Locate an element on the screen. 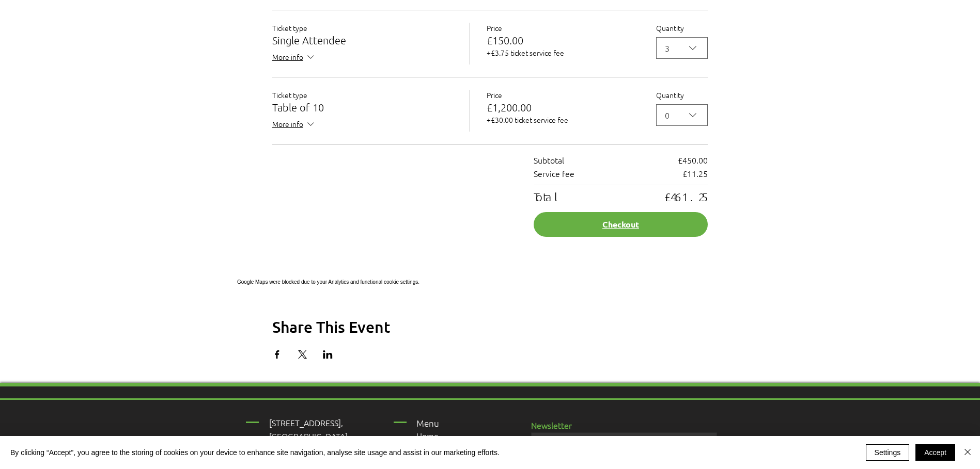 This screenshot has height=469, width=980. h3: Table of 10 is located at coordinates (363, 107).